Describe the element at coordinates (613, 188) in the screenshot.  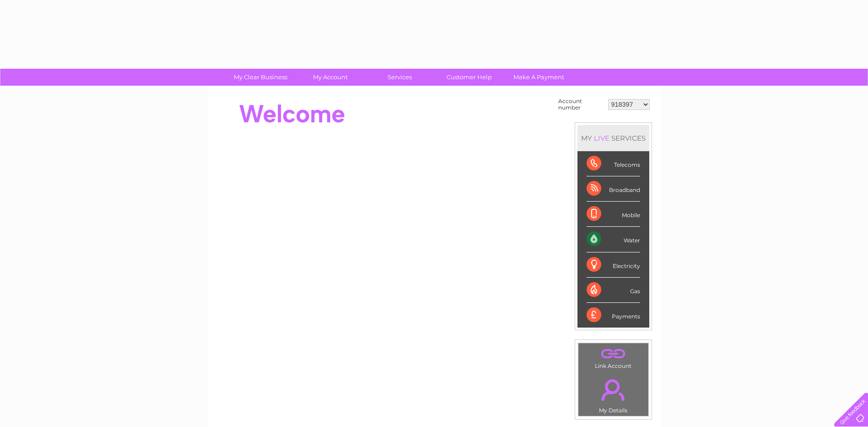
I see `div: Broadband` at that location.